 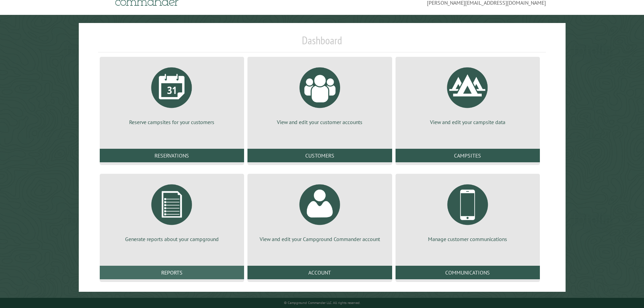 What do you see at coordinates (320, 273) in the screenshot?
I see `a: Account` at bounding box center [320, 273].